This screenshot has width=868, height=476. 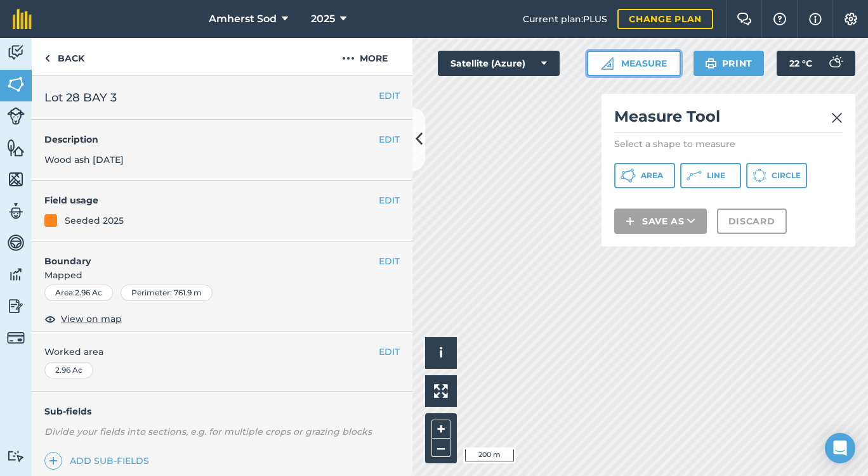 What do you see at coordinates (83, 319) in the screenshot?
I see `button: View on map` at bounding box center [83, 319].